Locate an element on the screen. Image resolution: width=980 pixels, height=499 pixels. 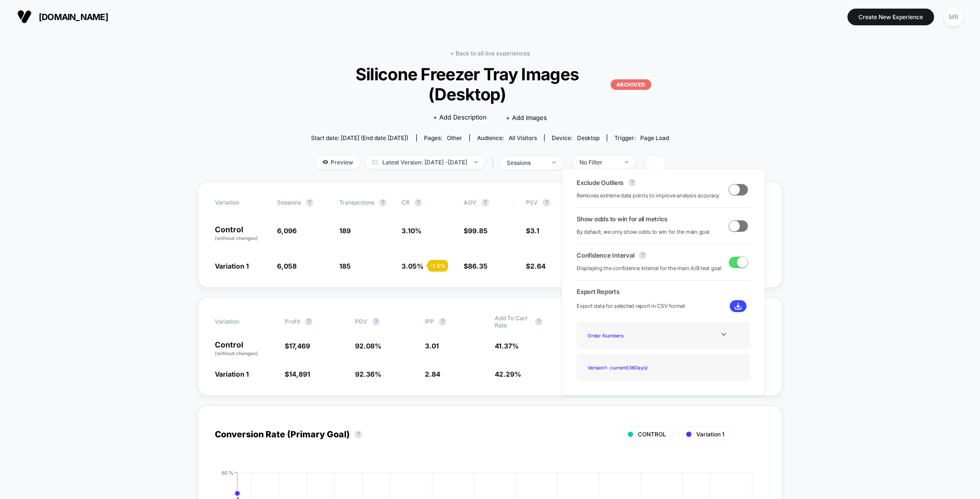
span: All Visitors is located at coordinates (522, 137).